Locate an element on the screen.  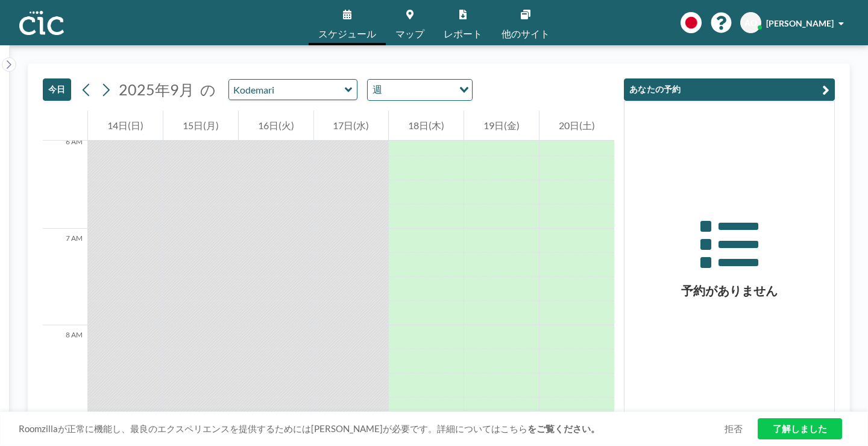
div: 15日(月) is located at coordinates (200, 126).